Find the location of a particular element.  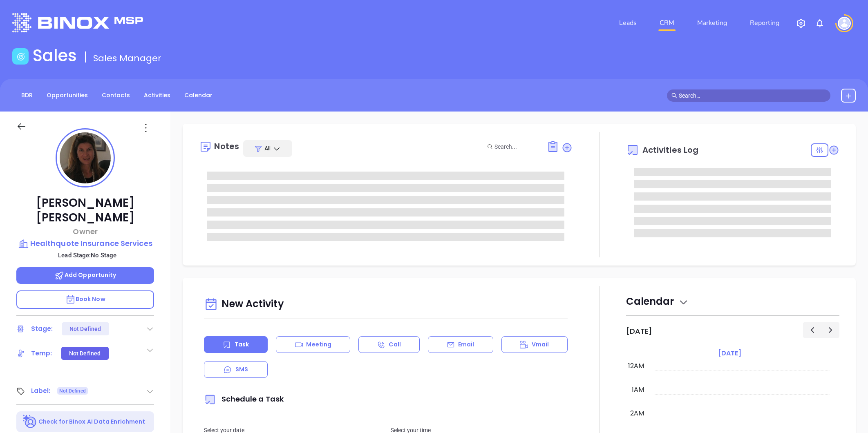

img: iconSetting is located at coordinates (800, 23).